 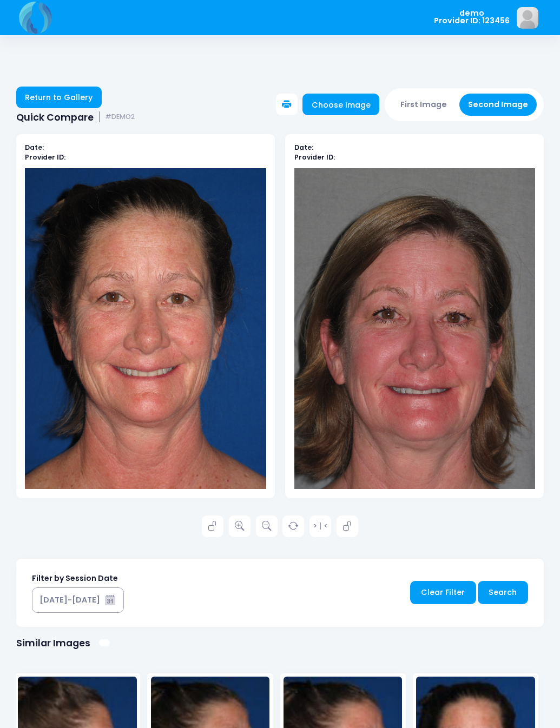 What do you see at coordinates (59, 98) in the screenshot?
I see `a: Return to Gallery` at bounding box center [59, 98].